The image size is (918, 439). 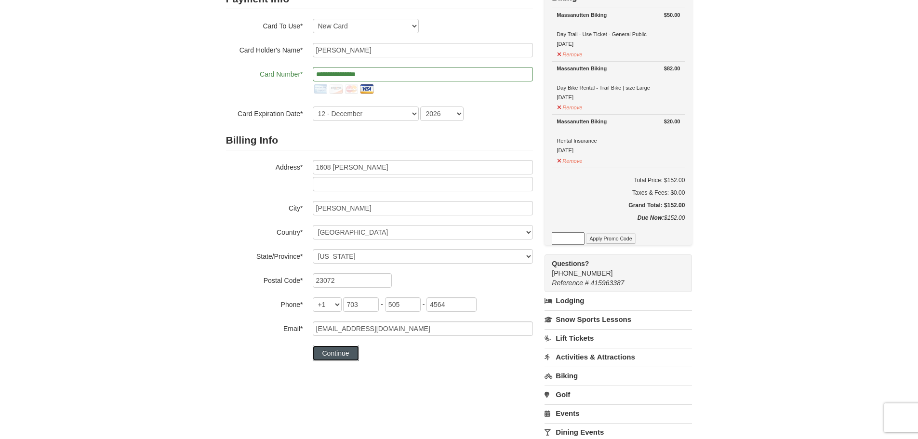 What do you see at coordinates (264, 327) in the screenshot?
I see `label: Email*` at bounding box center [264, 327].